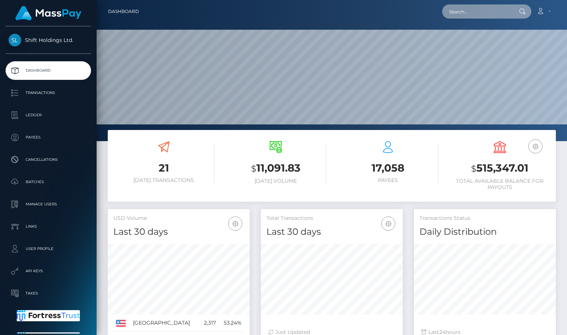 The image size is (567, 335). Describe the element at coordinates (48, 293) in the screenshot. I see `a: Taxes` at that location.